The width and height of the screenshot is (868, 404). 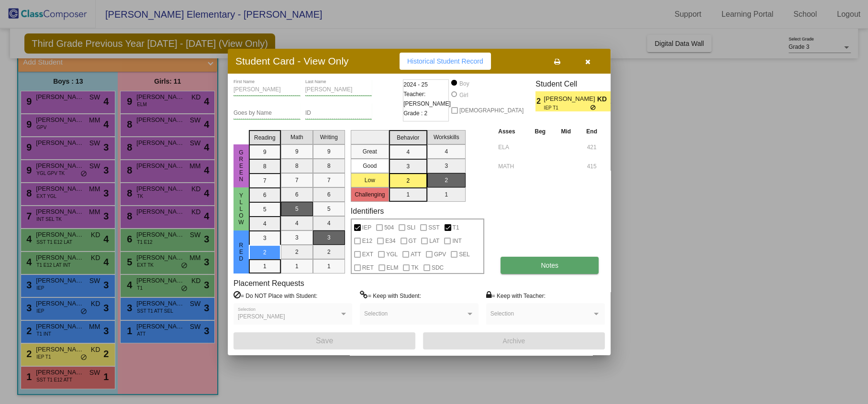 I want to click on span: Red, so click(x=241, y=252).